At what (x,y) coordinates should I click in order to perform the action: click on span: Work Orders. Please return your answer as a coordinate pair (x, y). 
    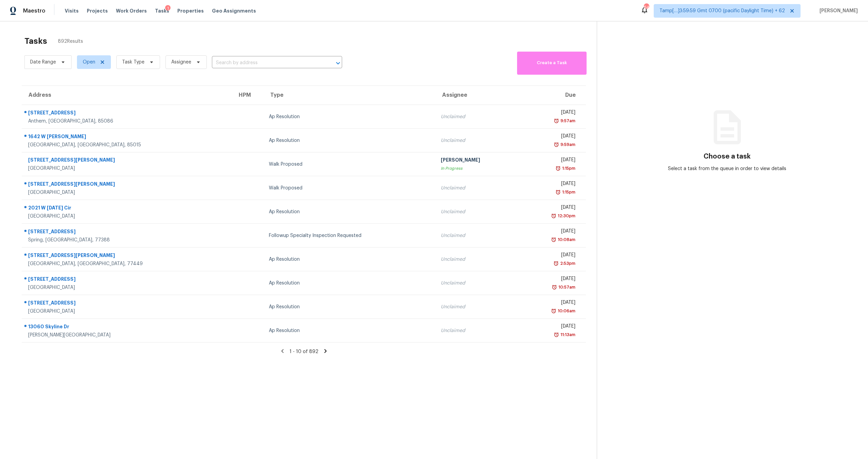
    Looking at the image, I should click on (132, 11).